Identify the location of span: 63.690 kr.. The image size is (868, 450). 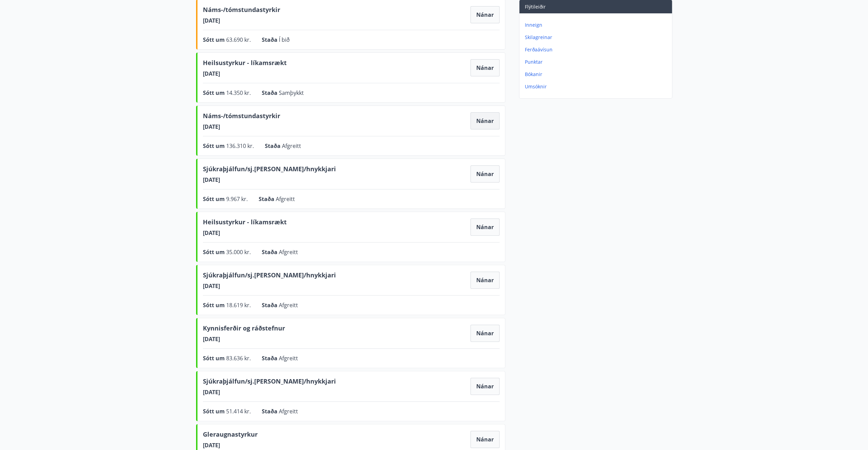
(238, 40).